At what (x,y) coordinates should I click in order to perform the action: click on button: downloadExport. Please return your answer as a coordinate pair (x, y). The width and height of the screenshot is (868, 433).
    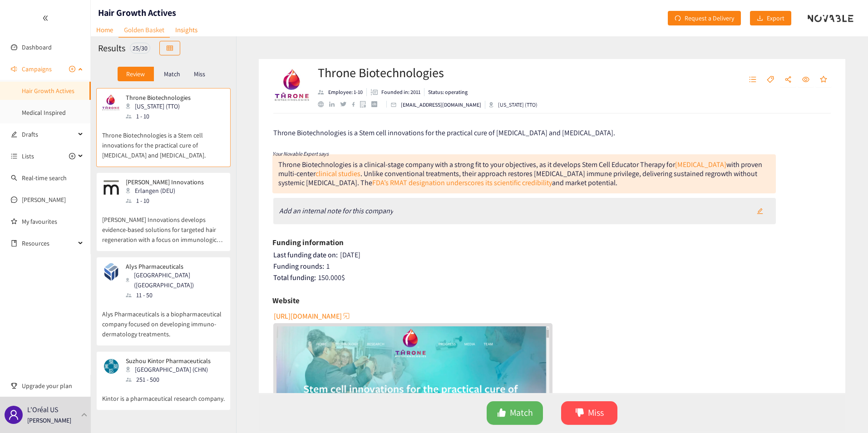
    Looking at the image, I should click on (770, 18).